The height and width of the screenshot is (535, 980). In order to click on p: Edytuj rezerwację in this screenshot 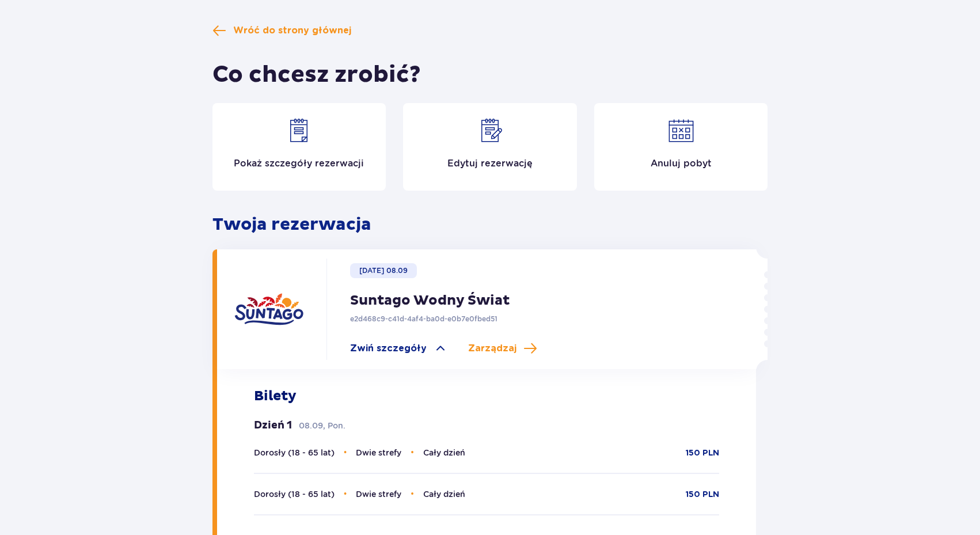, I will do `click(490, 164)`.